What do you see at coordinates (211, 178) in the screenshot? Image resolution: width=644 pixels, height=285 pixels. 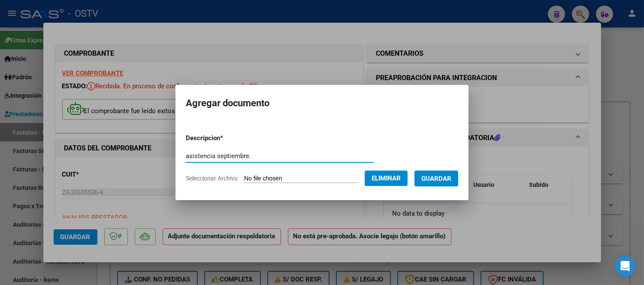 I see `span: Seleccionar Archivo` at bounding box center [211, 178].